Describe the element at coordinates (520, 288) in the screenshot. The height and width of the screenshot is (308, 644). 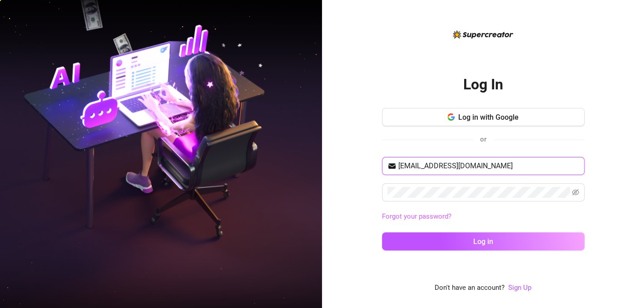
I see `a: Sign Up` at that location.